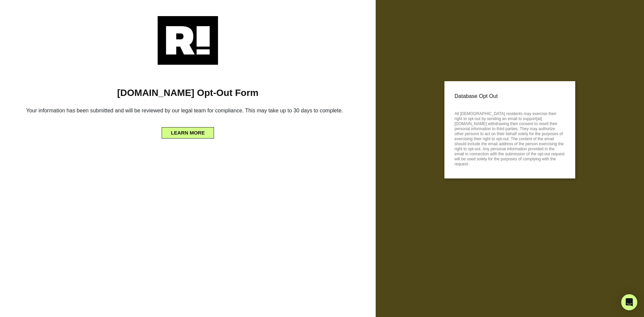 Image resolution: width=644 pixels, height=317 pixels. Describe the element at coordinates (510, 96) in the screenshot. I see `p: Database Opt Out` at that location.